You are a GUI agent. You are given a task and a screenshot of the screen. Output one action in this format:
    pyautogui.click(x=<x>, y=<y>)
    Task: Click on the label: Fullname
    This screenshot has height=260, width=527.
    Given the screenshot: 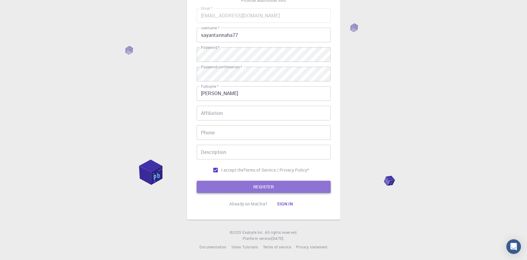 What is the action you would take?
    pyautogui.click(x=210, y=86)
    